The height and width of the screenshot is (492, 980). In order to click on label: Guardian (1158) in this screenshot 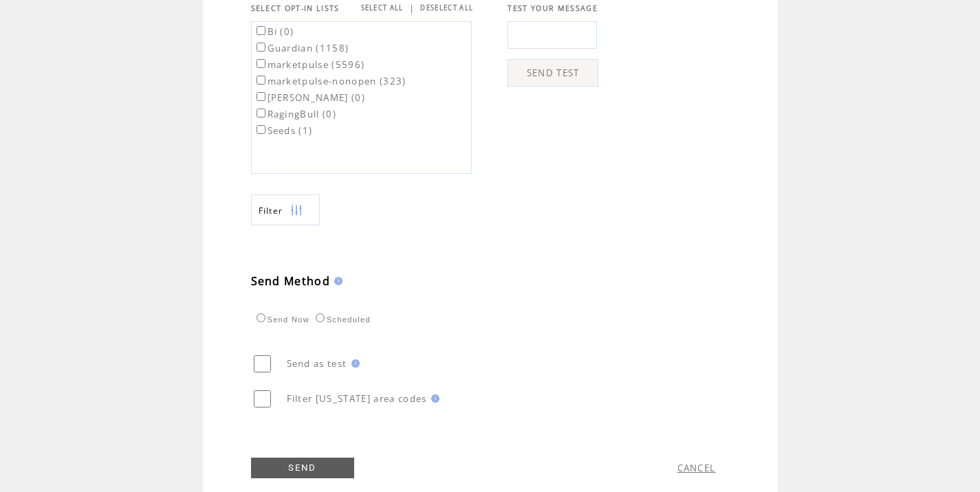, I will do `click(301, 48)`.